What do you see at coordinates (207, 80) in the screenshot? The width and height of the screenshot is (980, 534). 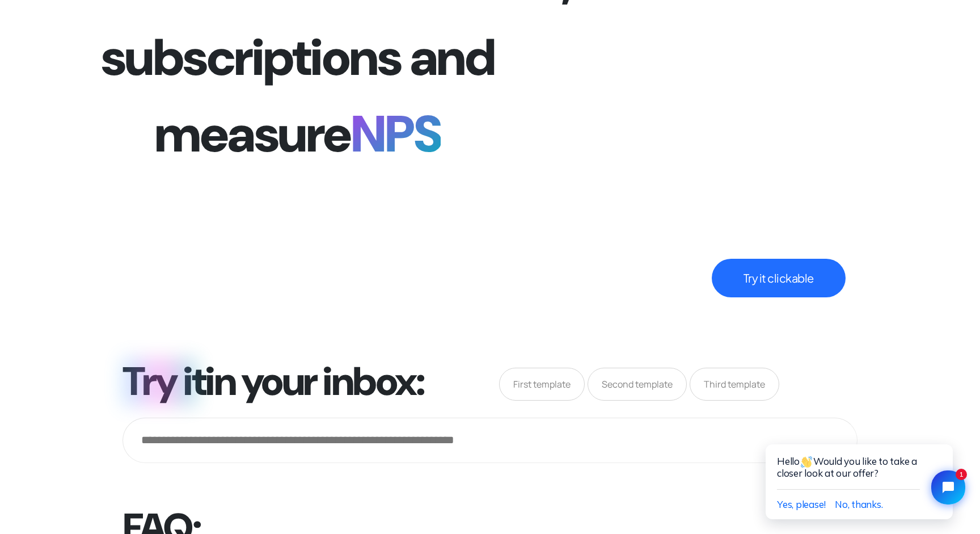 I see `button: Close chat widget` at bounding box center [207, 80].